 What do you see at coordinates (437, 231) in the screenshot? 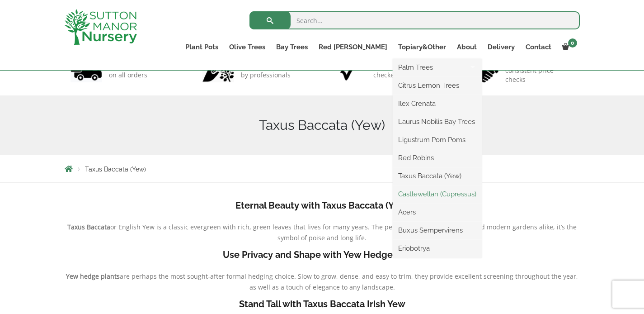
I see `a: Buxus Sempervirens` at bounding box center [437, 231].